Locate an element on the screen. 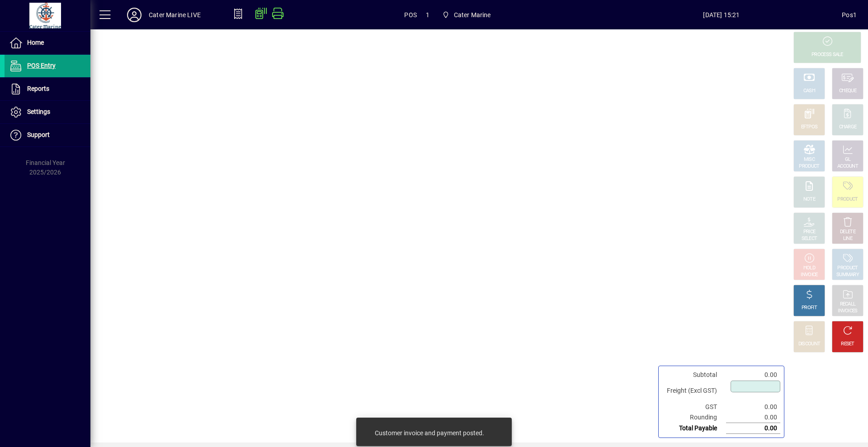 This screenshot has height=447, width=868. div: DISCOUNT is located at coordinates (810, 344).